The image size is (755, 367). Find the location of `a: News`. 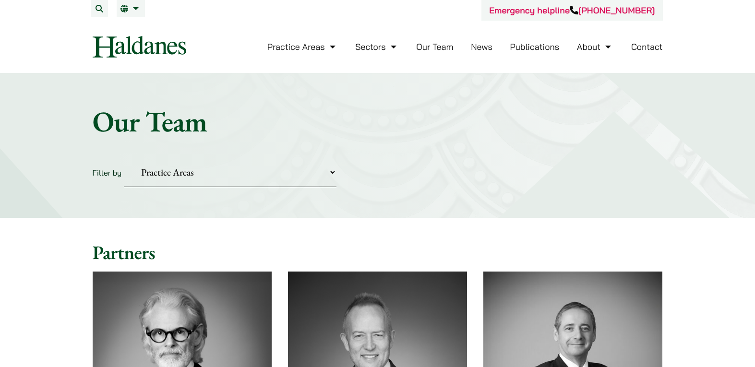

a: News is located at coordinates (481, 47).